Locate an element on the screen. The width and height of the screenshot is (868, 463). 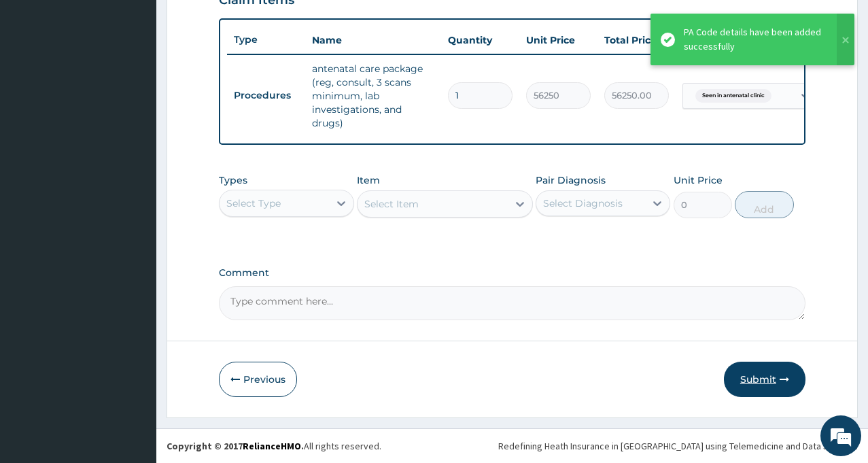
img: d_794563401_company_1708531726252_794563401 is located at coordinates (40, 85).